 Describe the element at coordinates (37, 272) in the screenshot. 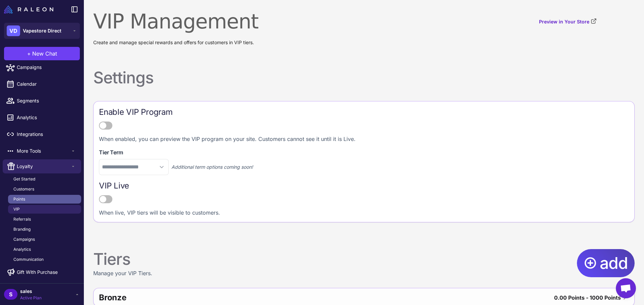

I see `span: Gift With Purchase` at that location.